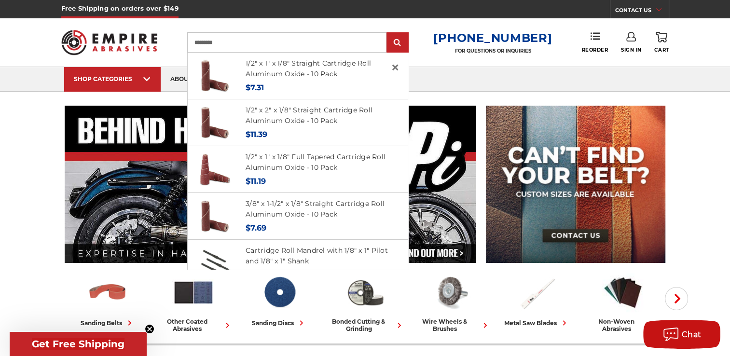 The width and height of the screenshot is (730, 356). Describe the element at coordinates (150, 329) in the screenshot. I see `button: Close teaser` at that location.